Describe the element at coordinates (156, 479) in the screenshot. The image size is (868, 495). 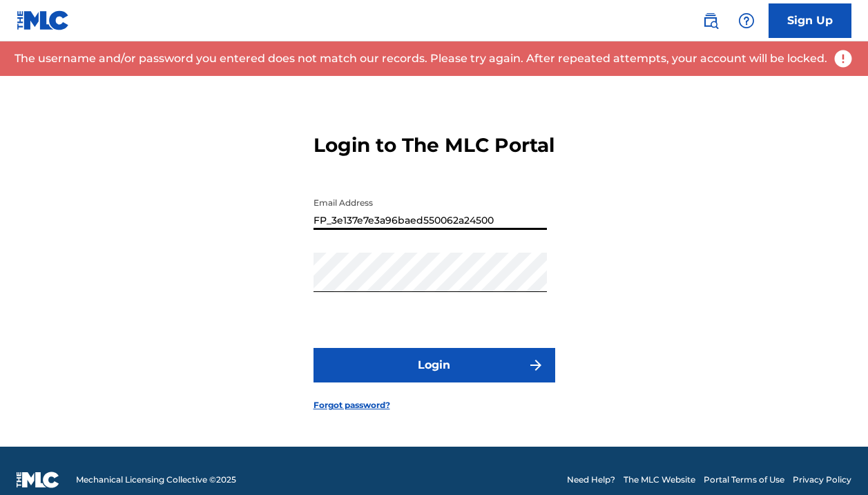
I see `span: Mechanical Licensing Collective © 2025` at that location.